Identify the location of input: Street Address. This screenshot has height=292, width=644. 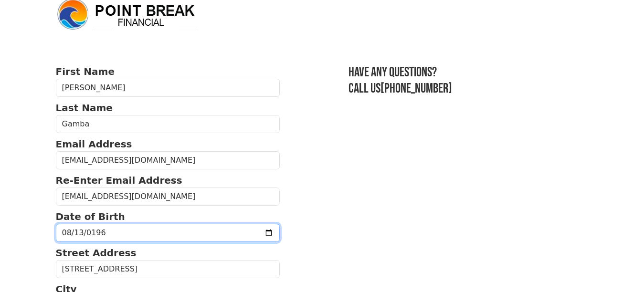
(168, 269).